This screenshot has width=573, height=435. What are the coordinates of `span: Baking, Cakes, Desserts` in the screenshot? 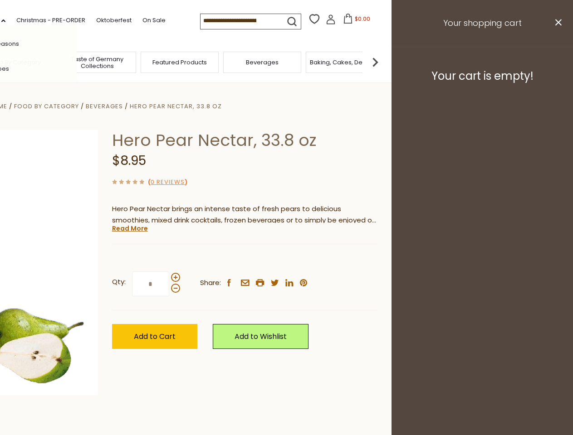 It's located at (345, 62).